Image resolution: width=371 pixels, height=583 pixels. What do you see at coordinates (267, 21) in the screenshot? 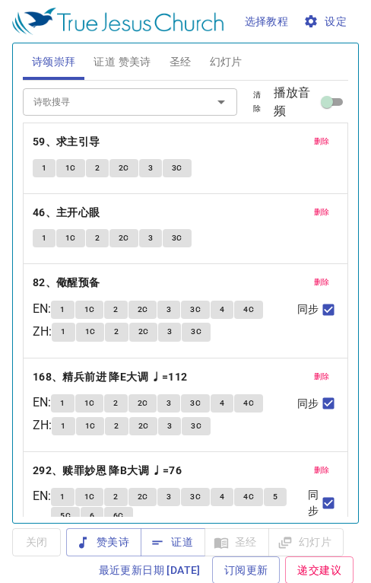
I see `button: 选择教程` at bounding box center [267, 21].